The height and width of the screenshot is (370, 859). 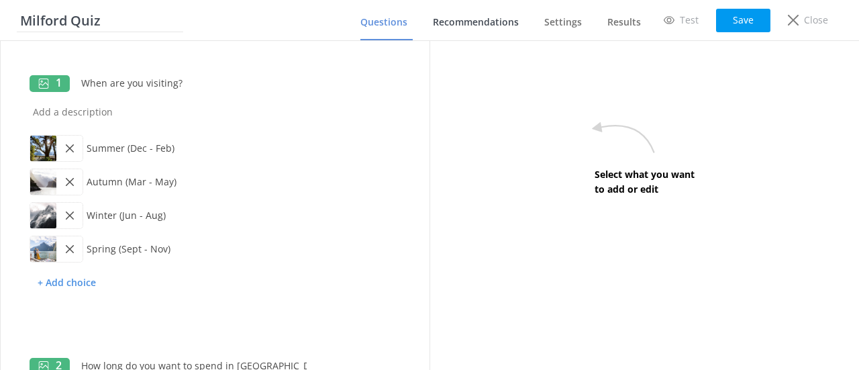 What do you see at coordinates (644, 182) in the screenshot?
I see `p: Select what you want to add or edit` at bounding box center [644, 182].